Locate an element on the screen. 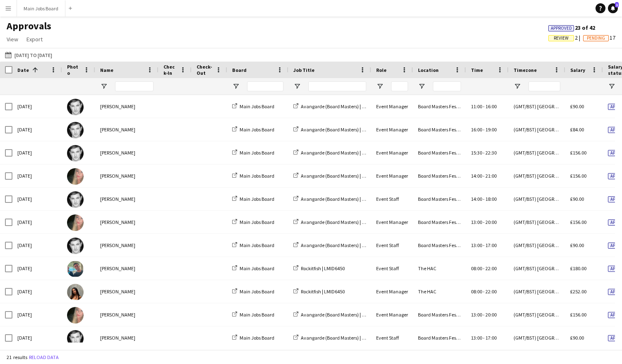 The image size is (622, 364). input: Role Filter Input is located at coordinates (399, 86).